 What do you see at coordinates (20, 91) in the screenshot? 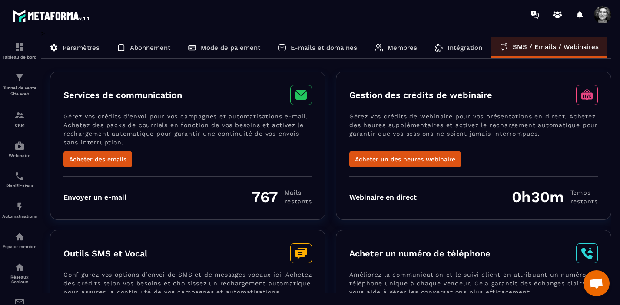
I see `p: Tunnel de vente Site web` at bounding box center [20, 91].